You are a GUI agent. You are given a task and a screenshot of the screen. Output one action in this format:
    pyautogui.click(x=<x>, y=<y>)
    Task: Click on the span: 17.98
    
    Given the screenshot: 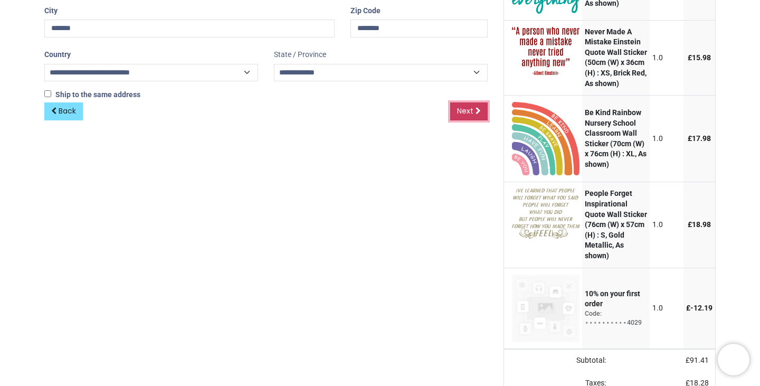 What is the action you would take?
    pyautogui.click(x=701, y=138)
    